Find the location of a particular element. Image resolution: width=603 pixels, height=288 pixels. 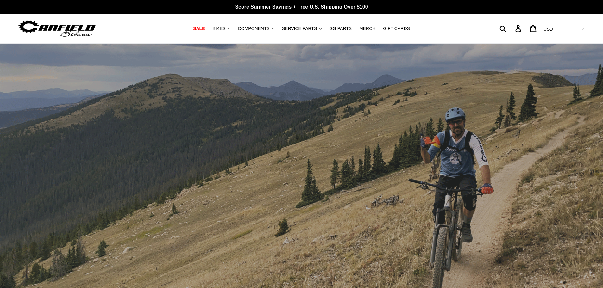

span: COMPONENTS is located at coordinates (254, 28).